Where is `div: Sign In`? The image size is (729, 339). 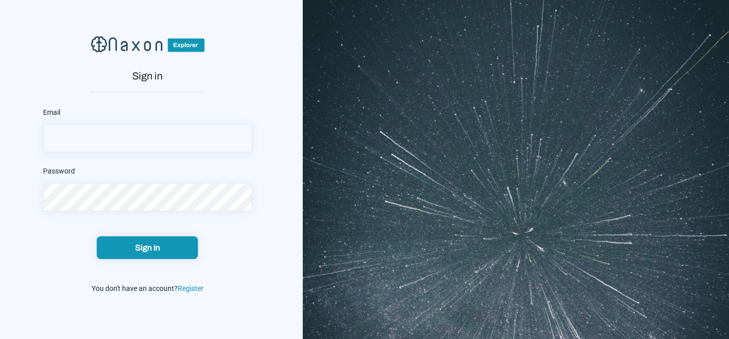 div: Sign In is located at coordinates (147, 247).